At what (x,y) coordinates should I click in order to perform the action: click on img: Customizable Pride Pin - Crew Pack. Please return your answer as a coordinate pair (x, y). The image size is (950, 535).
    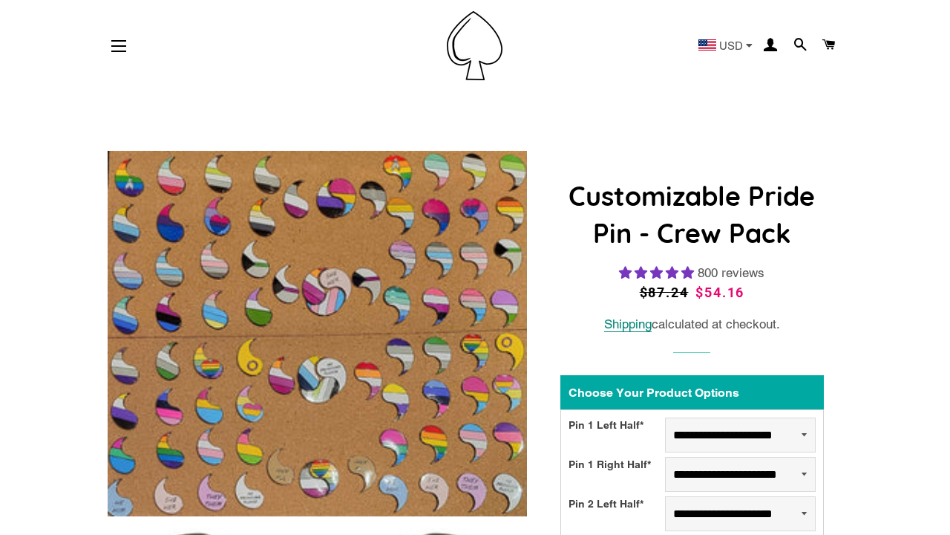
    Looking at the image, I should click on (317, 333).